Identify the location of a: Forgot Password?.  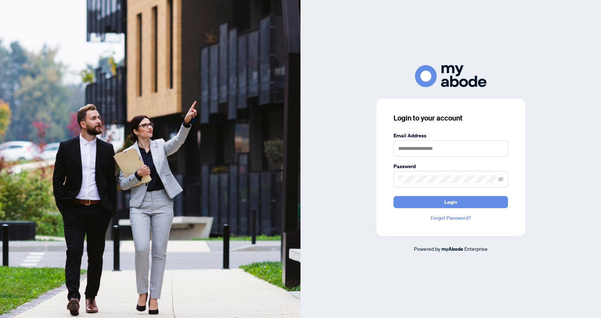
(451, 218).